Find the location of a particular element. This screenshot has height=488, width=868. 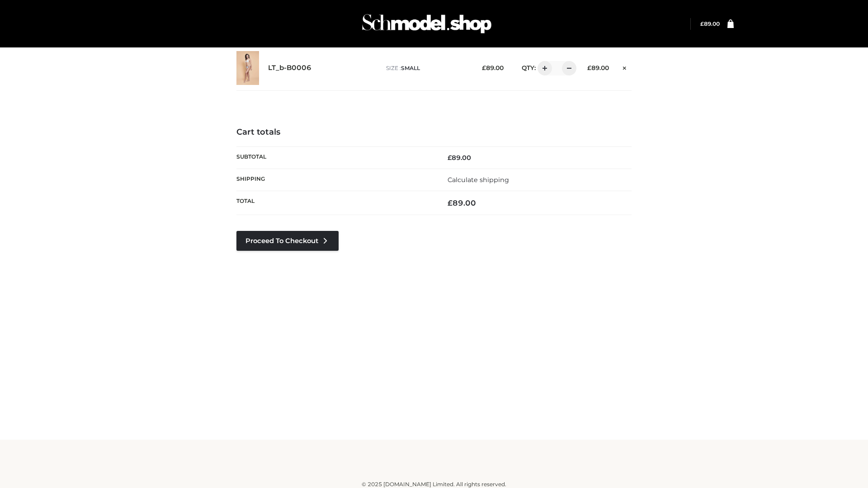

span: SMALL is located at coordinates (410, 68).